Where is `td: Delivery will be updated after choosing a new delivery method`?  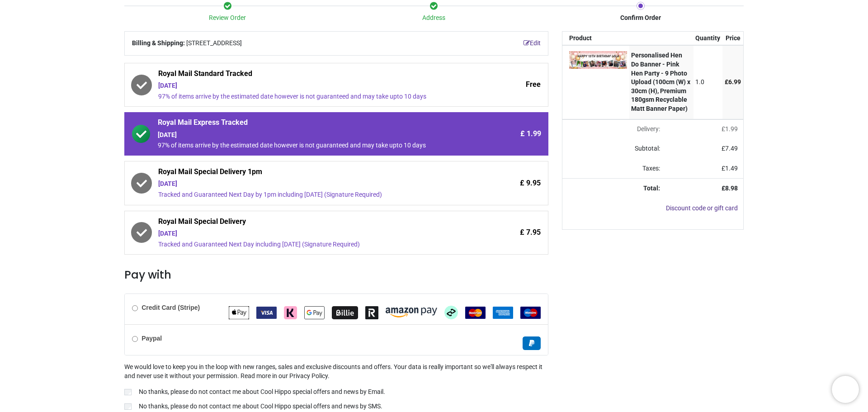
td: Delivery will be updated after choosing a new delivery method is located at coordinates (614, 129).